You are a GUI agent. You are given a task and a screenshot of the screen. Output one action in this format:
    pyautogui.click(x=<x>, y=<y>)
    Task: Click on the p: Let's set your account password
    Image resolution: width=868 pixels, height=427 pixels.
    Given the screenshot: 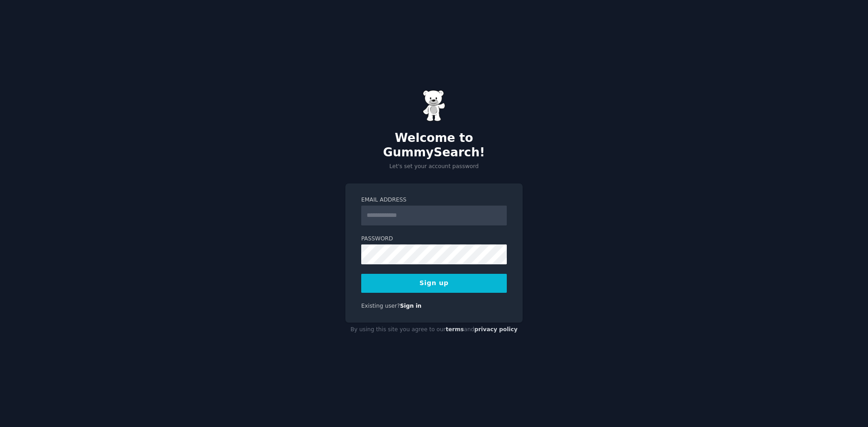 What is the action you would take?
    pyautogui.click(x=434, y=167)
    